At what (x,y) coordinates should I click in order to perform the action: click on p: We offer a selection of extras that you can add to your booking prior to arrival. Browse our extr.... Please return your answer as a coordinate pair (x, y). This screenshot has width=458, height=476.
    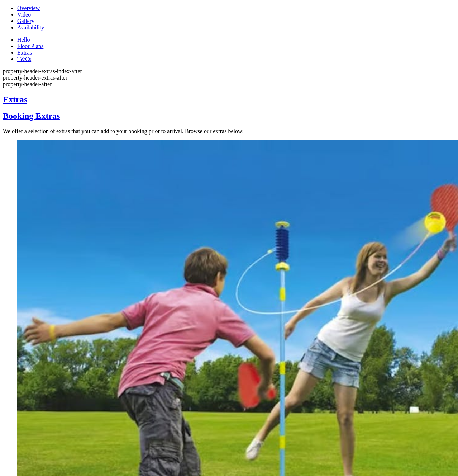
    Looking at the image, I should click on (229, 131).